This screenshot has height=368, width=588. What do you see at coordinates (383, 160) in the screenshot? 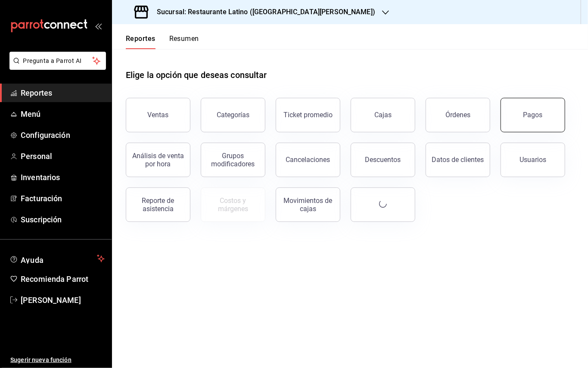
I see `button: Descuentos` at bounding box center [383, 160].